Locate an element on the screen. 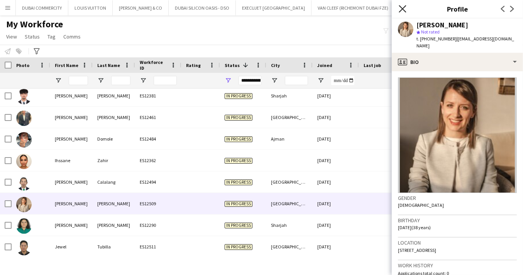 The image size is (523, 275). div: Calalang is located at coordinates (114, 182).